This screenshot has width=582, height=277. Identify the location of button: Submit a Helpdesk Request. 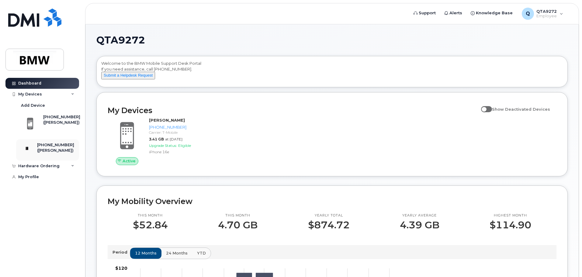
(128, 75).